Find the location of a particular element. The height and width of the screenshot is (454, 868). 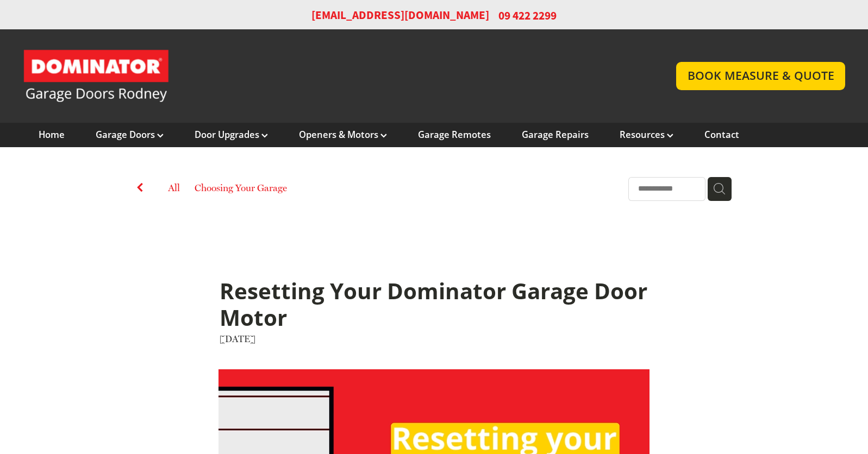

a: Contact is located at coordinates (722, 135).